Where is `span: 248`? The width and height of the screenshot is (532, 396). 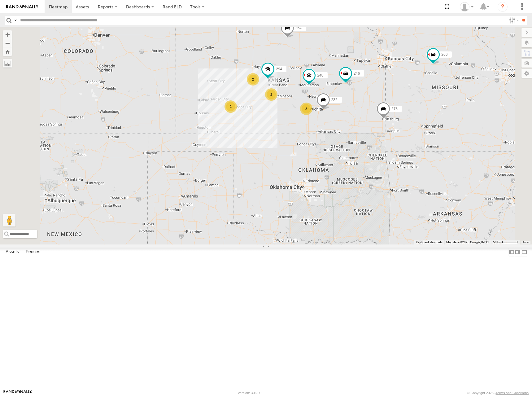
span: 248 is located at coordinates (320, 75).